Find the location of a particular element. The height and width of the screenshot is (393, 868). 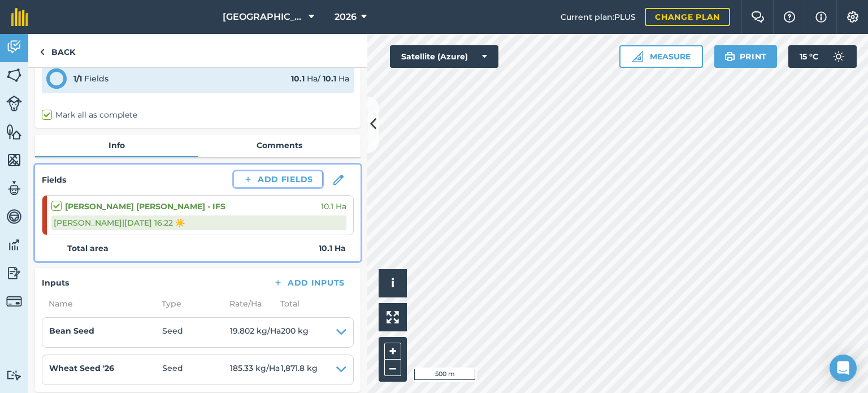

label: Mark all as complete is located at coordinates (90, 114).